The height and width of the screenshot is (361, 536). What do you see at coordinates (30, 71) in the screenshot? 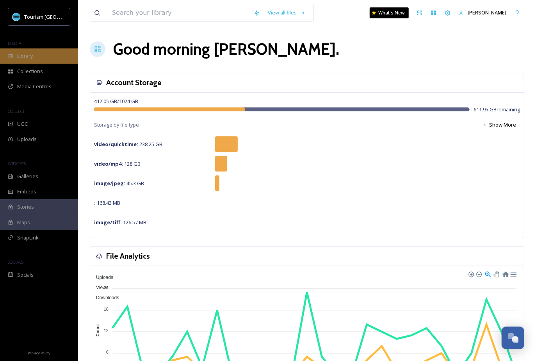
I see `span: Collections` at bounding box center [30, 71].